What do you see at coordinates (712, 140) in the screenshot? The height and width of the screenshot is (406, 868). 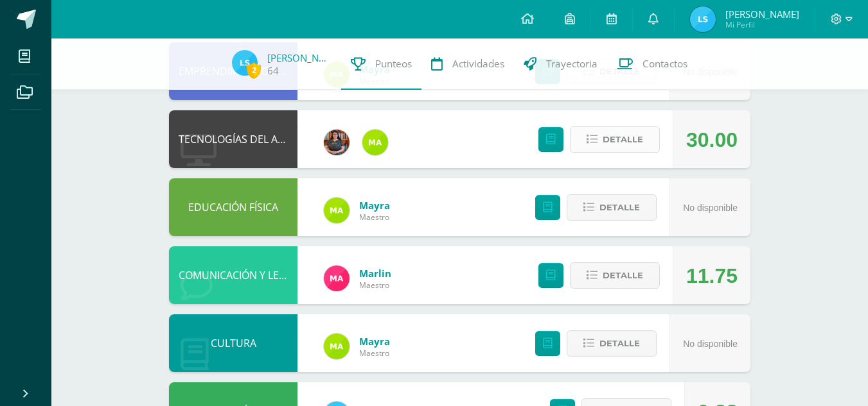 I see `div: 30.00` at bounding box center [712, 140].